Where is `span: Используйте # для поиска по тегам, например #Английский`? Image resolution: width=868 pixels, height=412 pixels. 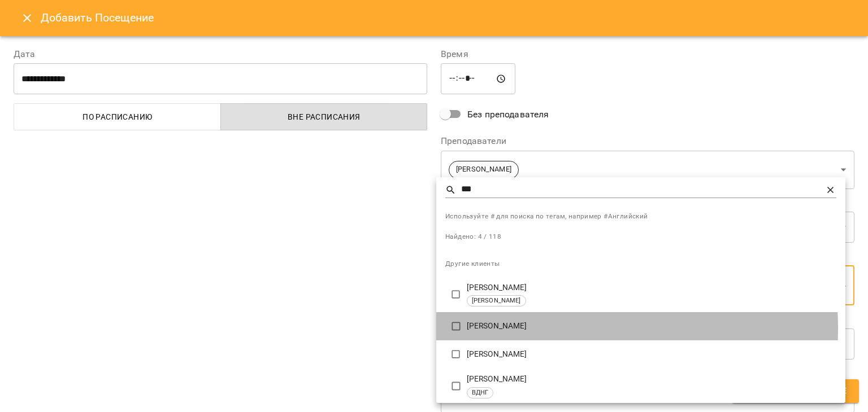
span: Используйте # для поиска по тегам, например #Английский is located at coordinates (641, 217).